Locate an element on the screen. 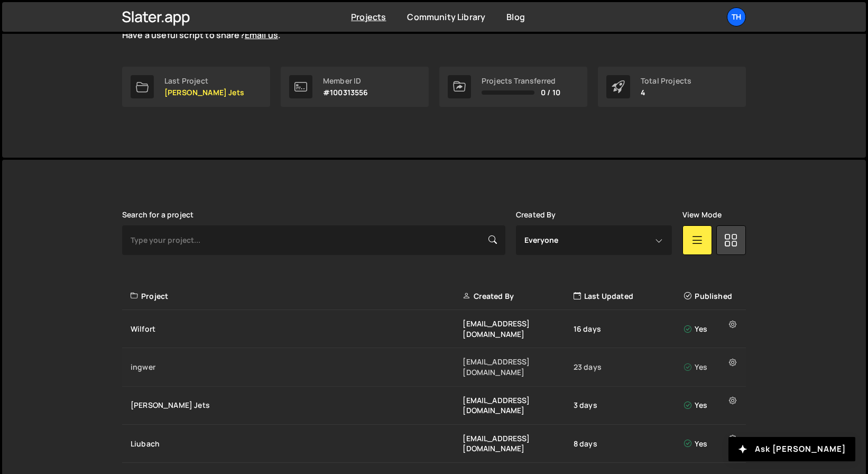 This screenshot has width=868, height=474. div: 23 days is located at coordinates (628, 367).